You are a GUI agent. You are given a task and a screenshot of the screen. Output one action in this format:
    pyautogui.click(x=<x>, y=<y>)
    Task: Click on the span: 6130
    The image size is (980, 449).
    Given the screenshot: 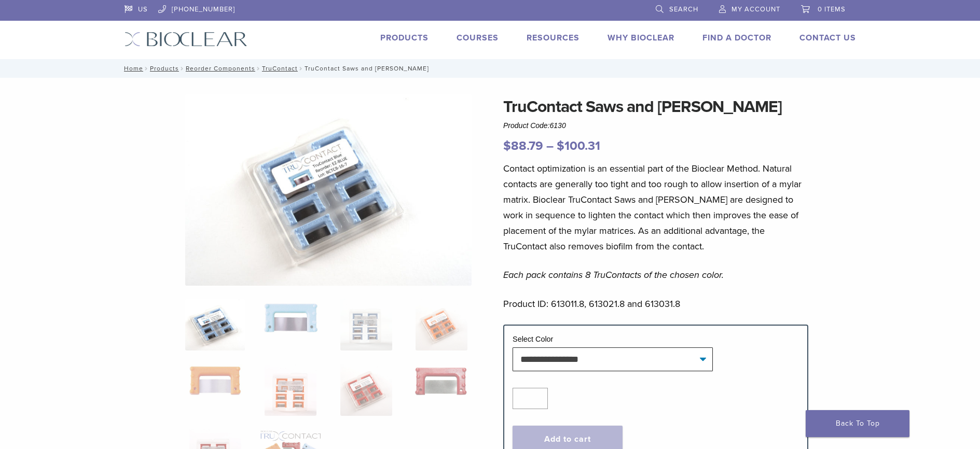 What is the action you would take?
    pyautogui.click(x=558, y=125)
    